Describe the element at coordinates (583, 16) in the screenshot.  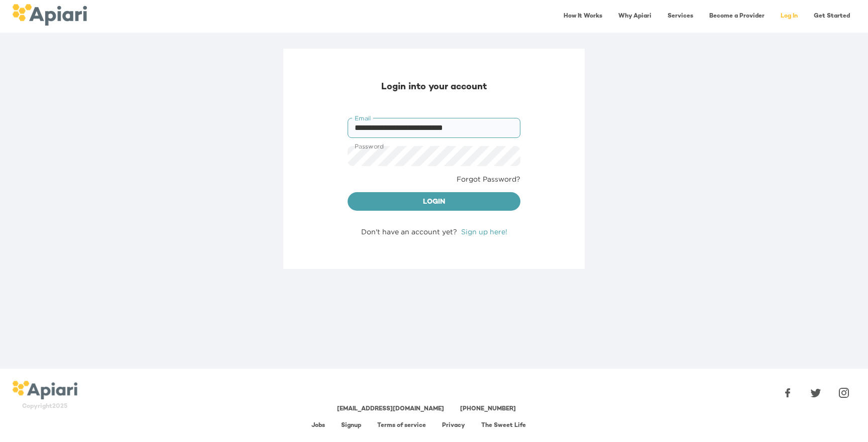
I see `a: How It Works` at that location.